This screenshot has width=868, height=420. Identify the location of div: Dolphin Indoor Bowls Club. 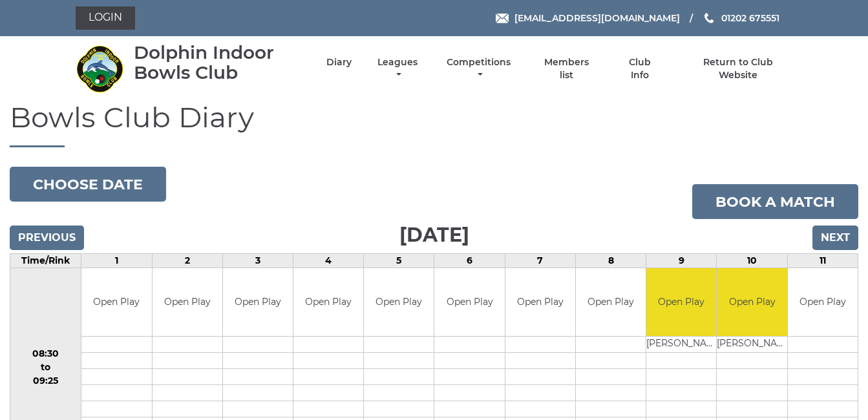
(219, 63).